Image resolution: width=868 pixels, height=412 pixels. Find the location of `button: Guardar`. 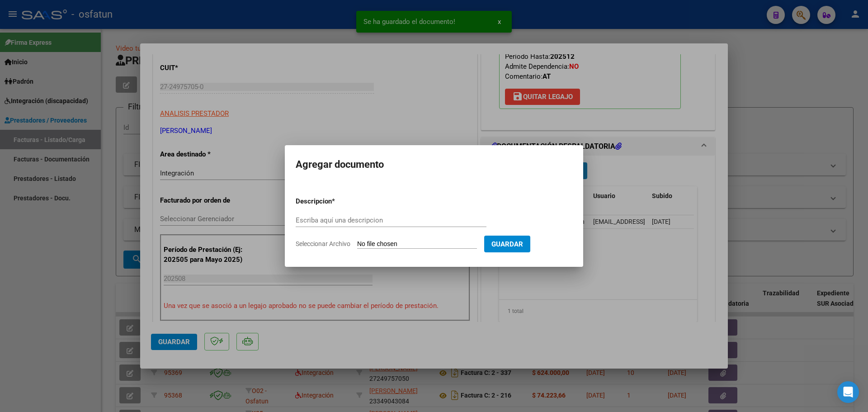

button: Guardar is located at coordinates (507, 243).